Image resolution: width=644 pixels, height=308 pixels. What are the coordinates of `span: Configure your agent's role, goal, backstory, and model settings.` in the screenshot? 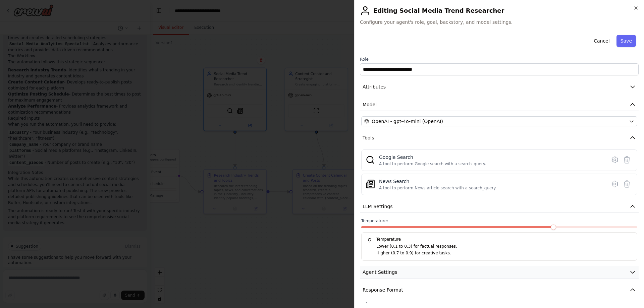 It's located at (499, 22).